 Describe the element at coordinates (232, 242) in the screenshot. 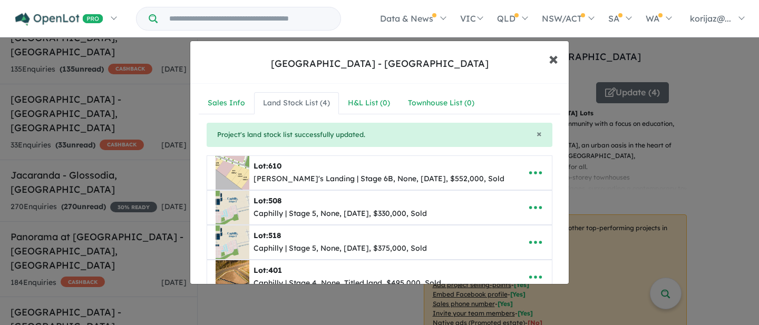

I see `img: Huntlee%20Estate%20-%20North%20Rothbury%20-%20Lot%20518___1750815312.png` at that location.